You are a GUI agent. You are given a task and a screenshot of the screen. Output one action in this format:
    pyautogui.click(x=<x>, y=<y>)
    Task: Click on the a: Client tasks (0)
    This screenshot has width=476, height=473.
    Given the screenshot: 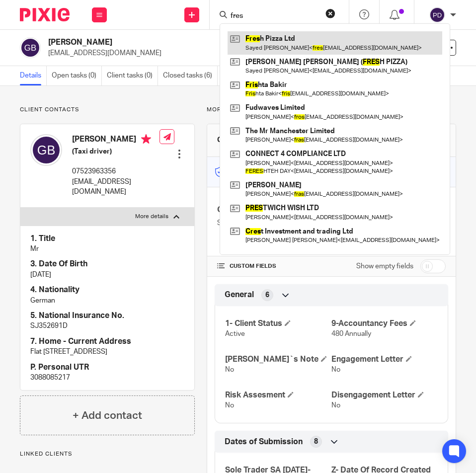 What is the action you would take?
    pyautogui.click(x=132, y=76)
    